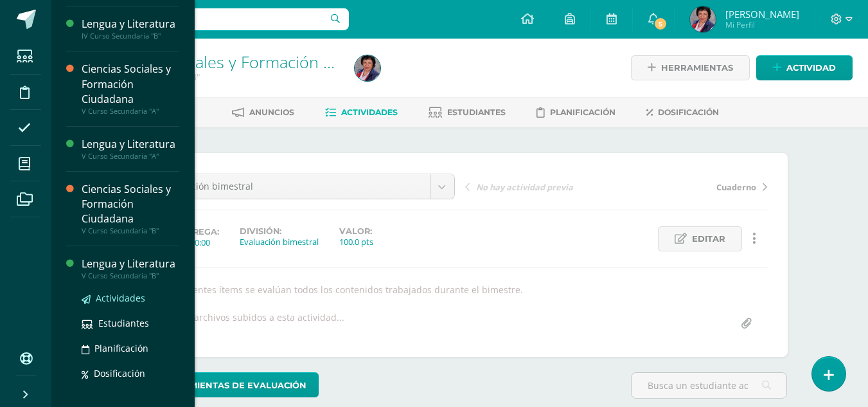 The height and width of the screenshot is (407, 868). Describe the element at coordinates (805, 67) in the screenshot. I see `a: Actividad` at that location.